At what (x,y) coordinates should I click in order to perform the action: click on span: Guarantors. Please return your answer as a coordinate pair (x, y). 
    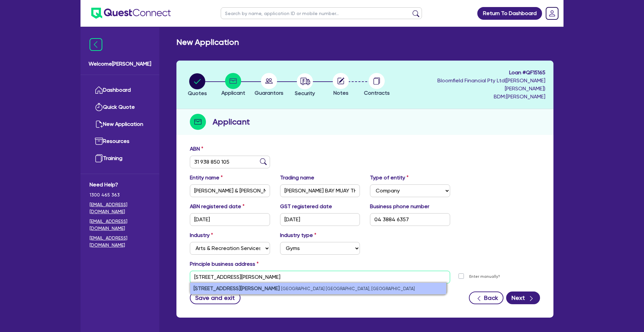
    Looking at the image, I should click on (269, 93).